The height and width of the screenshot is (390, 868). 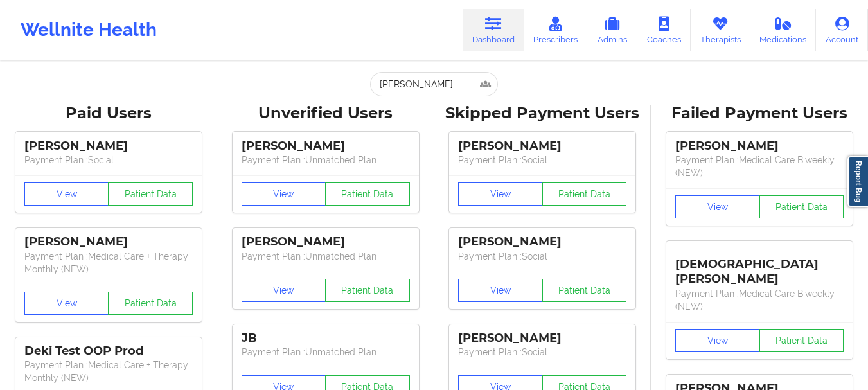 I want to click on a: Dashboard, so click(x=493, y=30).